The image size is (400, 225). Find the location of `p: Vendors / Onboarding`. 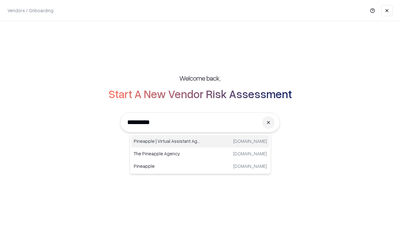

p: Vendors / Onboarding is located at coordinates (30, 10).